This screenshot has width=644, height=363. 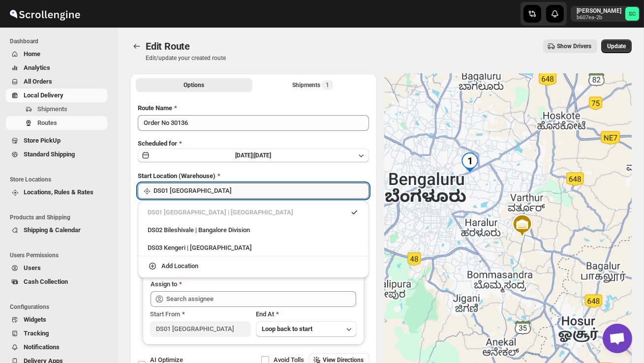 What do you see at coordinates (56, 68) in the screenshot?
I see `button: Analytics` at bounding box center [56, 68].